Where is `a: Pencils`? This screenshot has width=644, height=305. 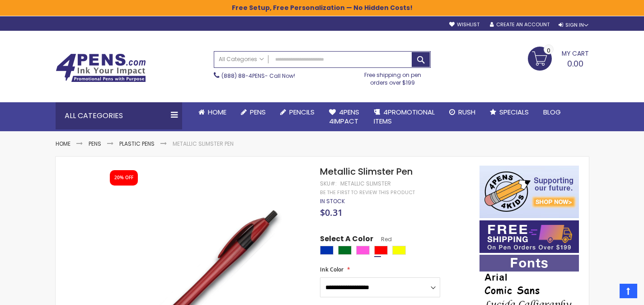 a: Pencils is located at coordinates (298, 112).